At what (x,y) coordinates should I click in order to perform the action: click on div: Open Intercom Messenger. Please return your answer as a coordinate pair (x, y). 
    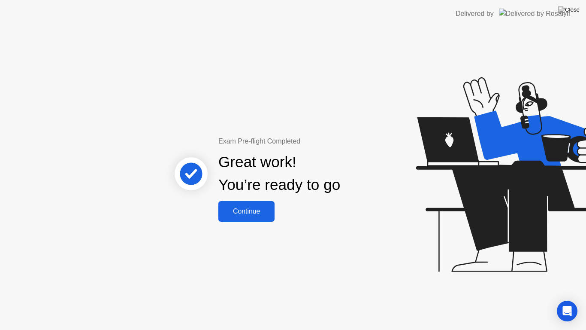
    Looking at the image, I should click on (567, 311).